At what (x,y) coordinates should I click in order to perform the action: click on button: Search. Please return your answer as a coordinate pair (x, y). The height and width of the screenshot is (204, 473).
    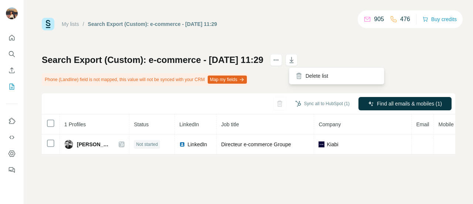
    Looking at the image, I should click on (12, 54).